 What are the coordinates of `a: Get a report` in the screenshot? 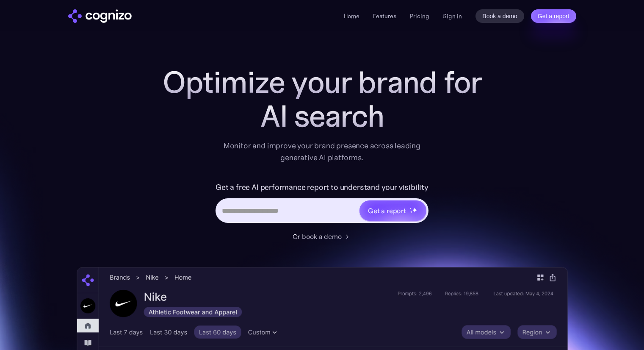 It's located at (553, 16).